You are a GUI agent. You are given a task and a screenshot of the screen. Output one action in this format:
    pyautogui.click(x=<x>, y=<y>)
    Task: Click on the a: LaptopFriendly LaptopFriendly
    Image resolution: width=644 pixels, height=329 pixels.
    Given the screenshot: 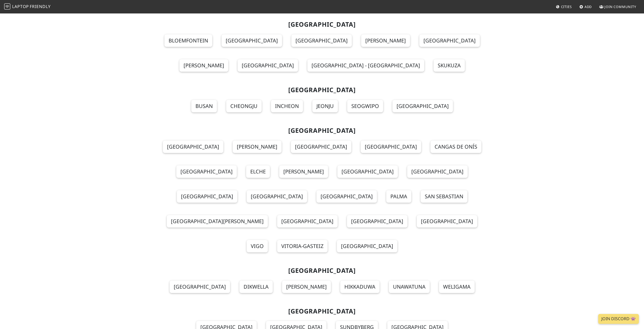 What is the action you would take?
    pyautogui.click(x=27, y=7)
    